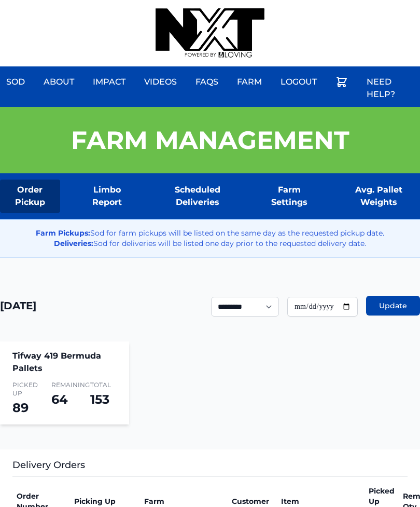 Image resolution: width=420 pixels, height=507 pixels. I want to click on a: Farm Settings, so click(288, 196).